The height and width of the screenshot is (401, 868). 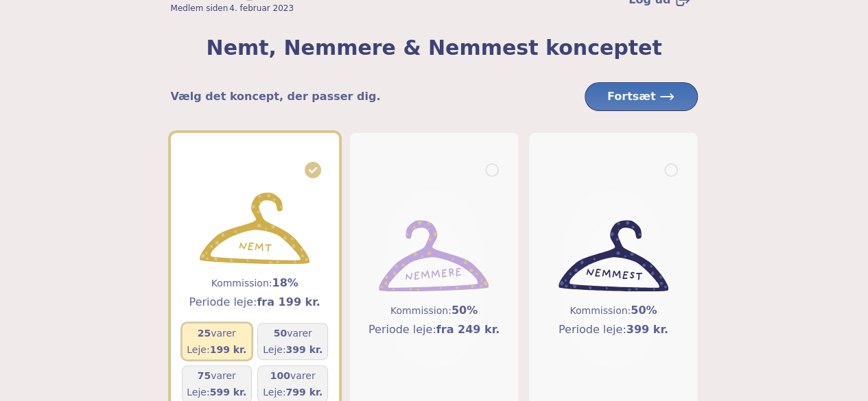 What do you see at coordinates (288, 301) in the screenshot?
I see `span: fra 199 kr.` at bounding box center [288, 301].